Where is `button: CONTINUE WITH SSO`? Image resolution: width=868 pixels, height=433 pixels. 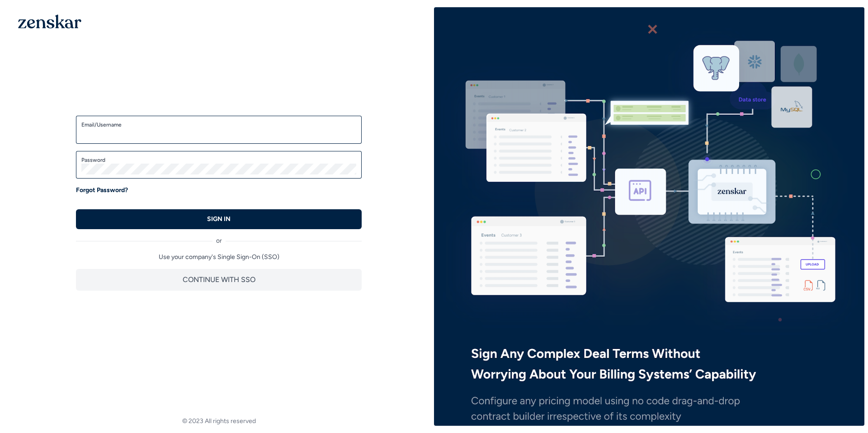 button: CONTINUE WITH SSO is located at coordinates (219, 280).